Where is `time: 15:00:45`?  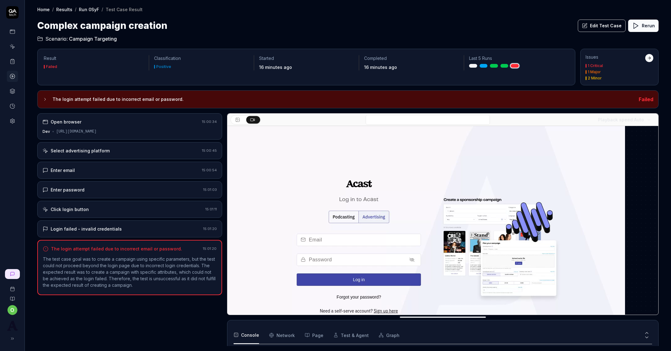 time: 15:00:45 is located at coordinates (209, 151).